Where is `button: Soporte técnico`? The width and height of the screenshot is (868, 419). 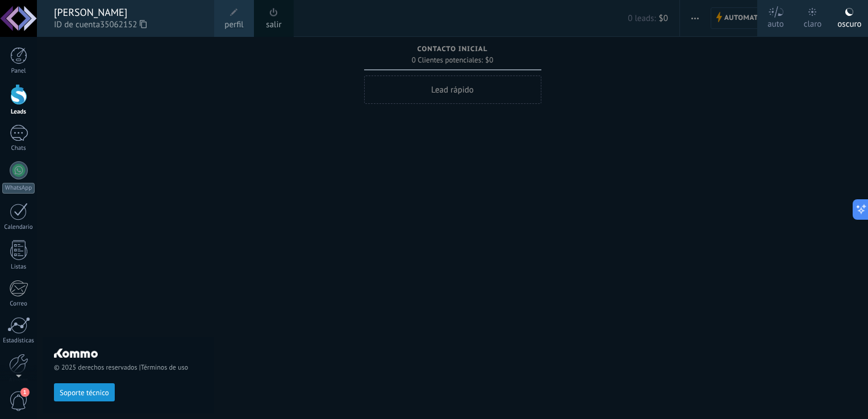
button: Soporte técnico is located at coordinates (84, 392).